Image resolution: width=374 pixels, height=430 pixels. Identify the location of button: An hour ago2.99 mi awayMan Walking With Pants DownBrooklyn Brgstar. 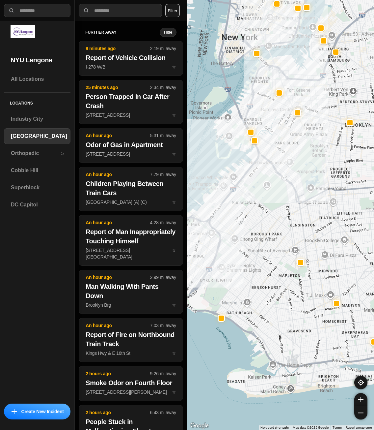
(131, 292).